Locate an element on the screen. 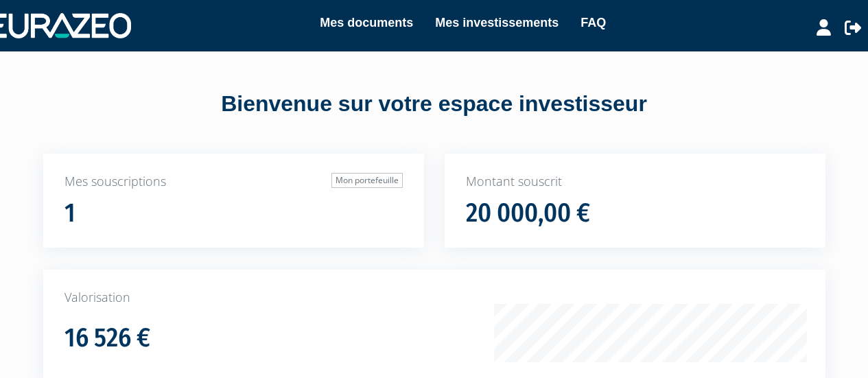 The image size is (868, 378). h1: 20 000,00 € is located at coordinates (527, 213).